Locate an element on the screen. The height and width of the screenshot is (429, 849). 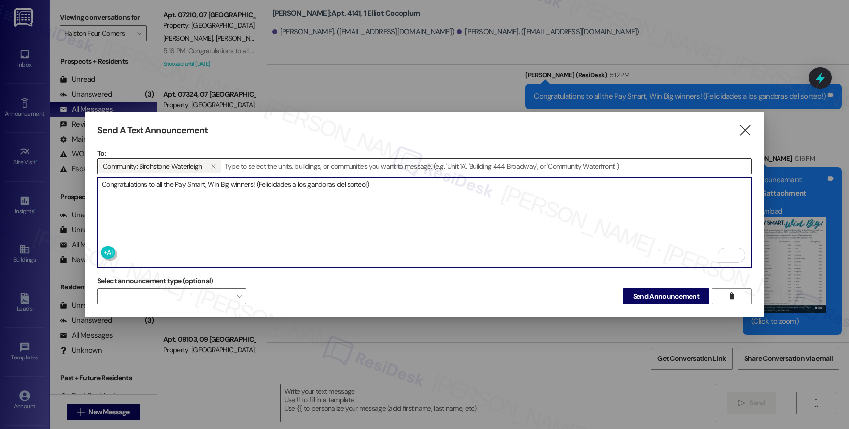
button: Send Announcement is located at coordinates (666, 297).